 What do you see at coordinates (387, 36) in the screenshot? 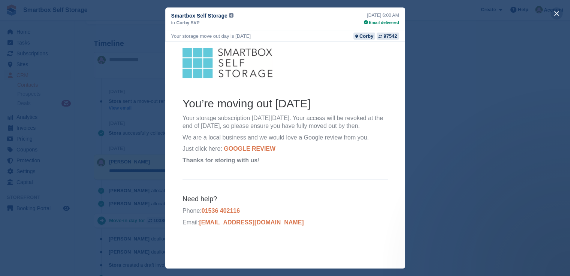
I see `a: 97542` at bounding box center [387, 36].